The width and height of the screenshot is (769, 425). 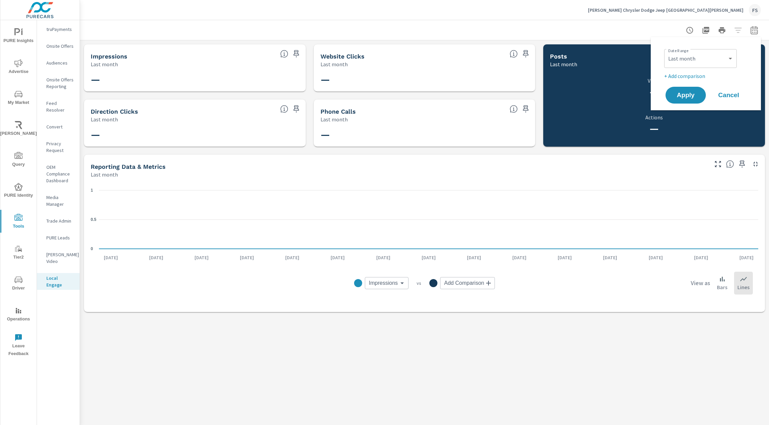 I want to click on p: Onsite Offers Reporting, so click(x=60, y=83).